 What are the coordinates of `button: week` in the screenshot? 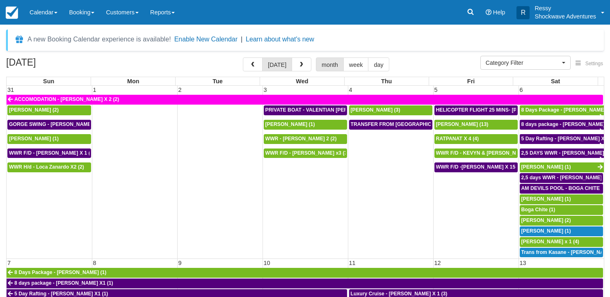 It's located at (356, 64).